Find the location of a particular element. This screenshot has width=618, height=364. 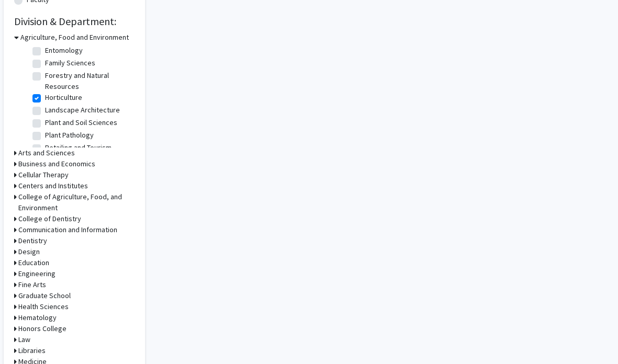

h3: Communication and Information is located at coordinates (67, 229).